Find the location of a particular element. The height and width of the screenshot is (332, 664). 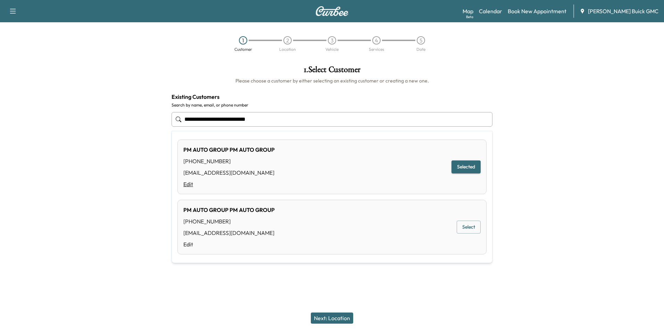

div: Beta is located at coordinates (470, 17).